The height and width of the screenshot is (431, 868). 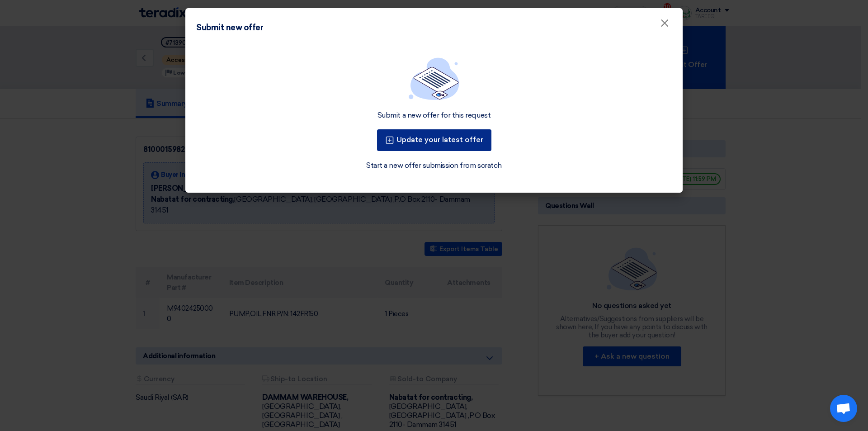 What do you see at coordinates (434, 116) in the screenshot?
I see `div: Submit a new offer for this request` at bounding box center [434, 116].